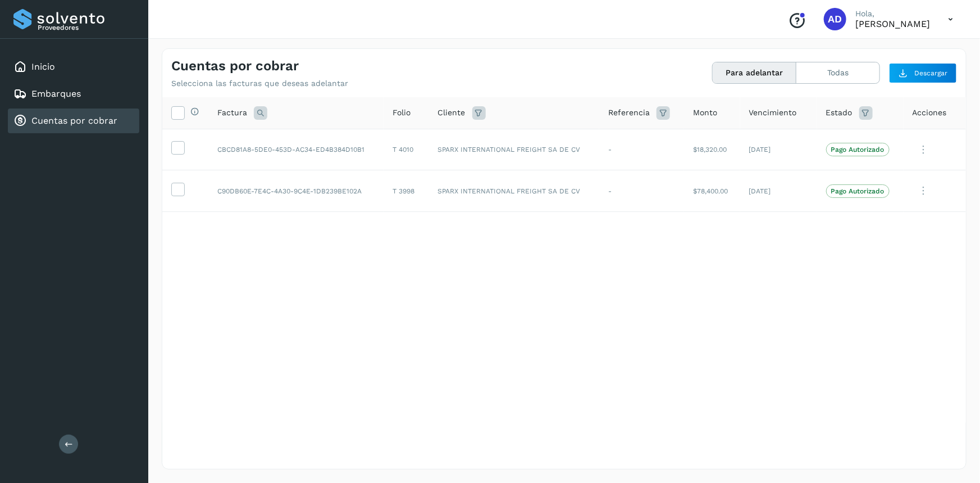  What do you see at coordinates (892, 24) in the screenshot?
I see `p: ALMA DELIA CASTAÑEDA MERCADO` at bounding box center [892, 24].